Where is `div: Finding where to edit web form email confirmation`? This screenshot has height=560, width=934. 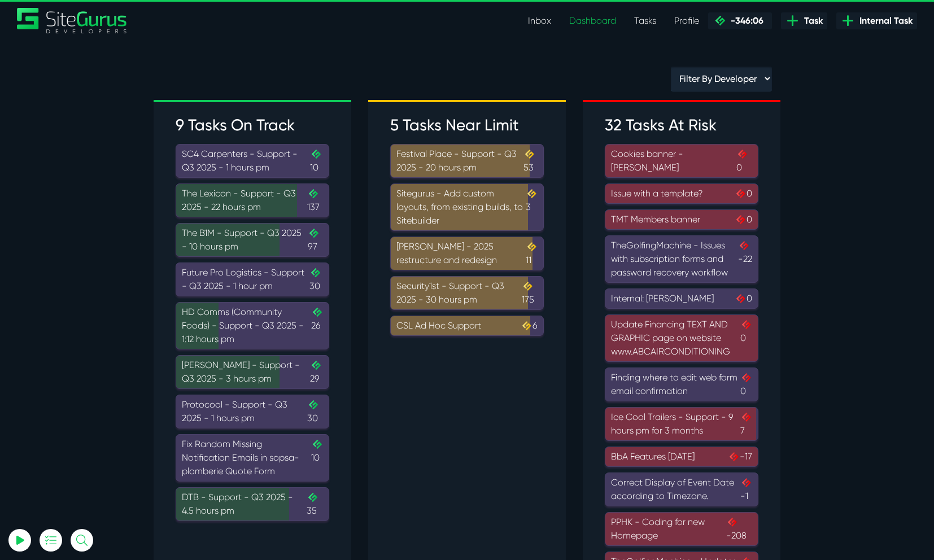 div: Finding where to edit web form email confirmation is located at coordinates (682, 384).